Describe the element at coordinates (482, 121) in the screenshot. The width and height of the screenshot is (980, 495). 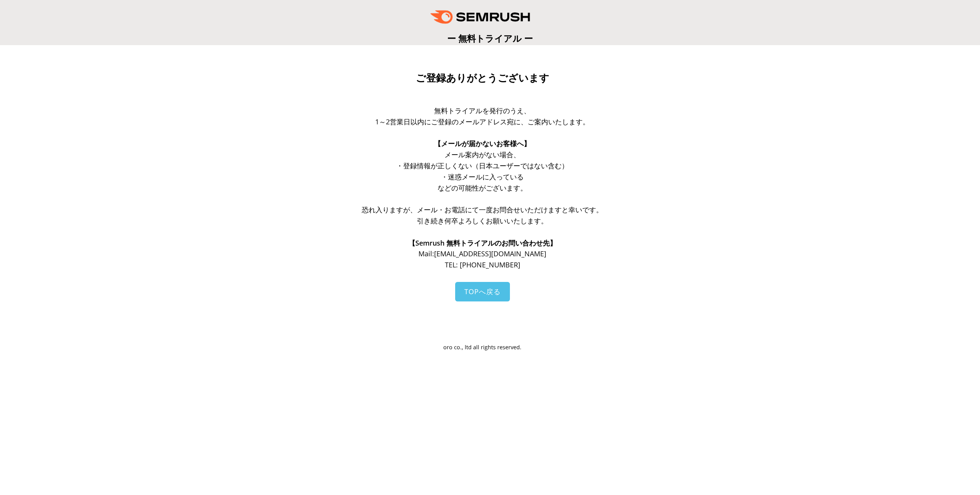
I see `span: 1～2営業日以内にご登録のメールアドレス宛に、ご案内いたします。` at that location.